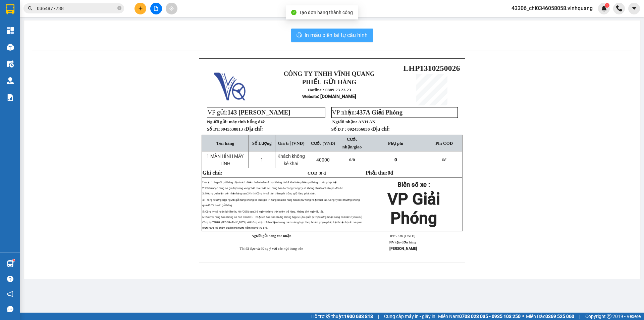  Describe the element at coordinates (140, 8) in the screenshot. I see `button: plus` at that location.